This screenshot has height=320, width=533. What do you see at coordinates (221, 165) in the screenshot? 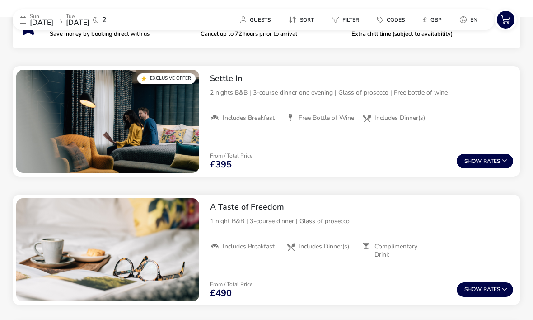
I see `span: £395` at bounding box center [221, 165].